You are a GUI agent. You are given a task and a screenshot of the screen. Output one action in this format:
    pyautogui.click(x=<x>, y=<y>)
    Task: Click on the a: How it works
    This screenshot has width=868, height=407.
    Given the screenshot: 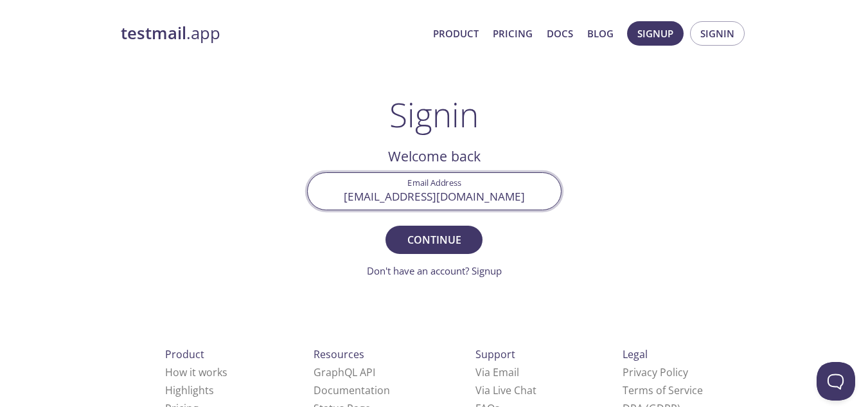 What is the action you would take?
    pyautogui.click(x=196, y=373)
    